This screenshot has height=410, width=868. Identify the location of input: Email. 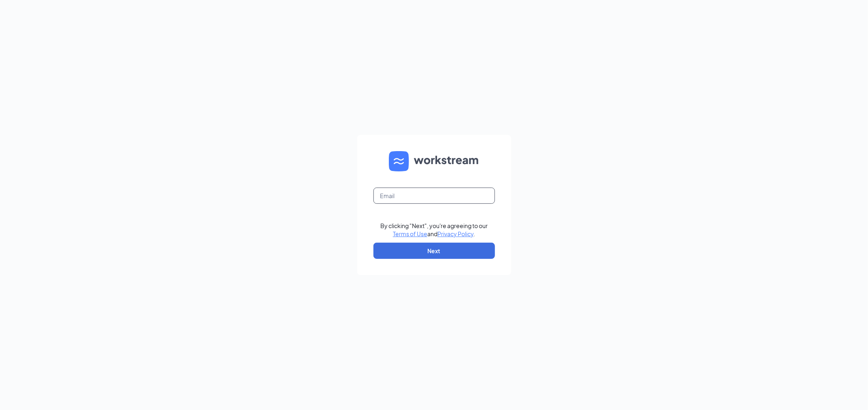
(434, 196).